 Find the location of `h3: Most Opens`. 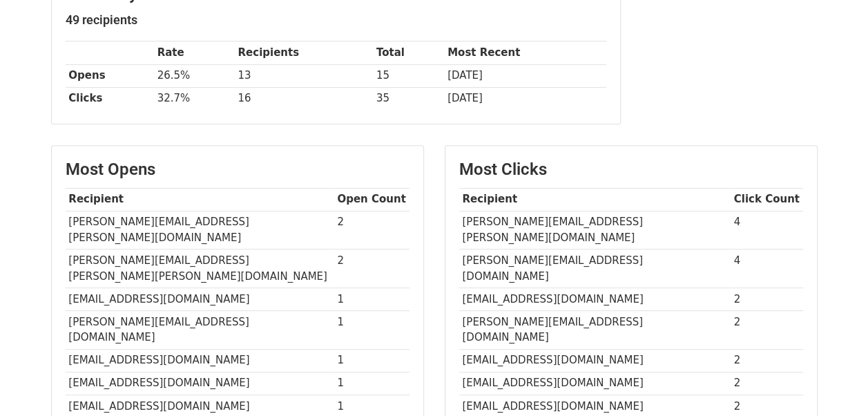

h3: Most Opens is located at coordinates (238, 169).